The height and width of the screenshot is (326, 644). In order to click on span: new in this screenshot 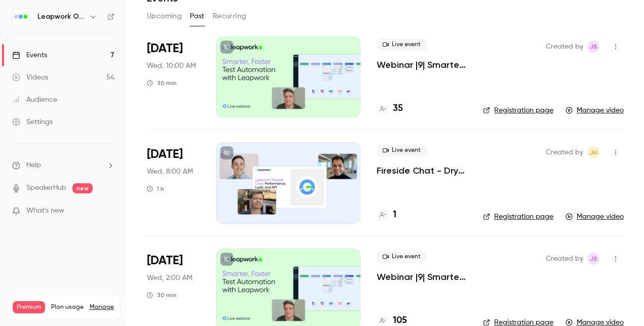, I will do `click(83, 188)`.